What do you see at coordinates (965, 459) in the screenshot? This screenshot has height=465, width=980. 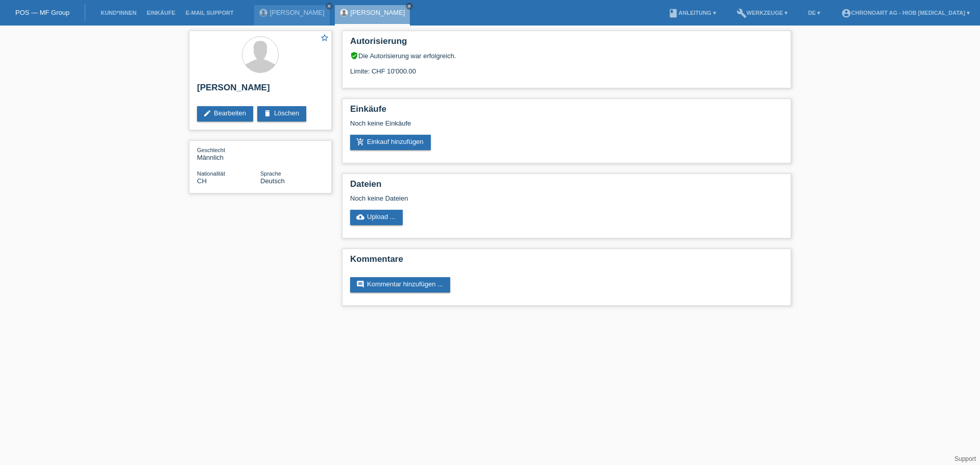 I see `a: Support` at bounding box center [965, 459].